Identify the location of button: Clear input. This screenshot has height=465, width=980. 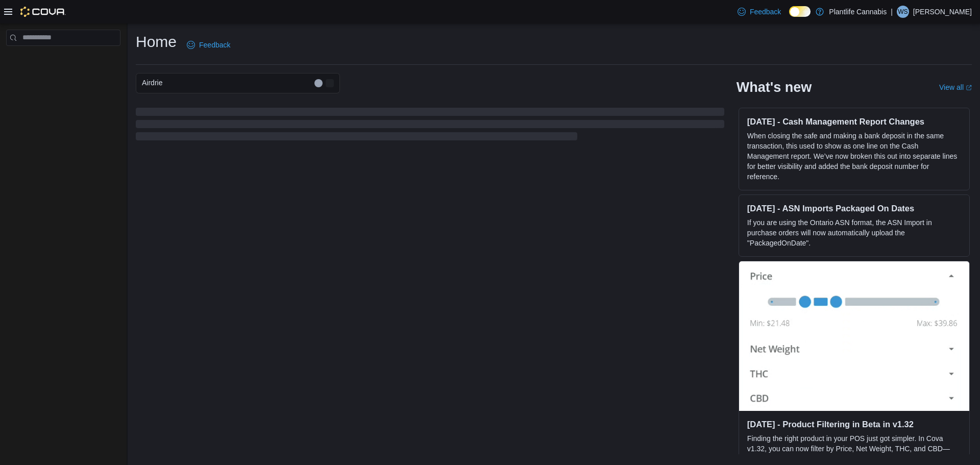
(318, 83).